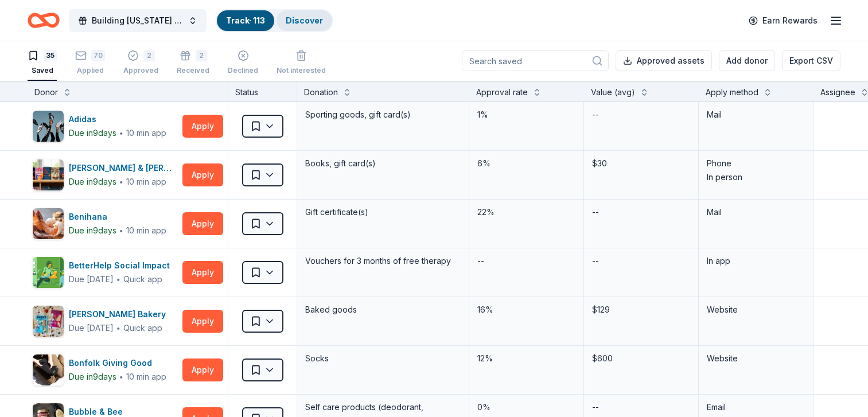  I want to click on div: 2, so click(201, 55).